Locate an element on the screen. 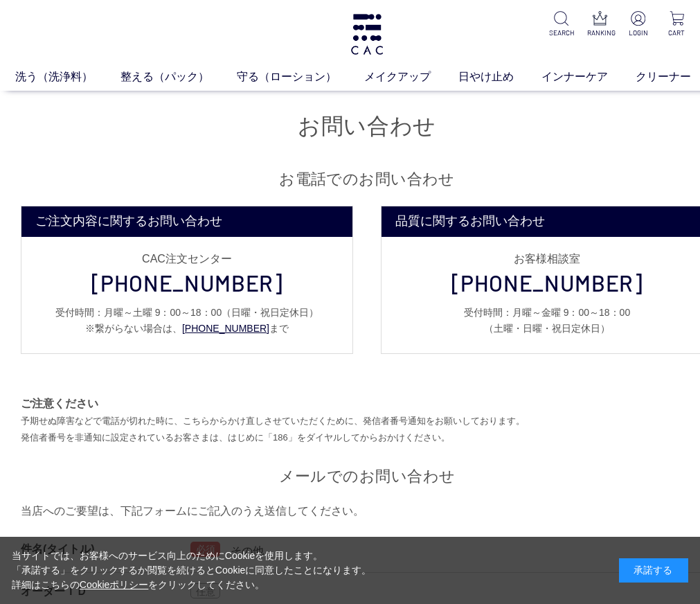  a: RANKING is located at coordinates (600, 24).